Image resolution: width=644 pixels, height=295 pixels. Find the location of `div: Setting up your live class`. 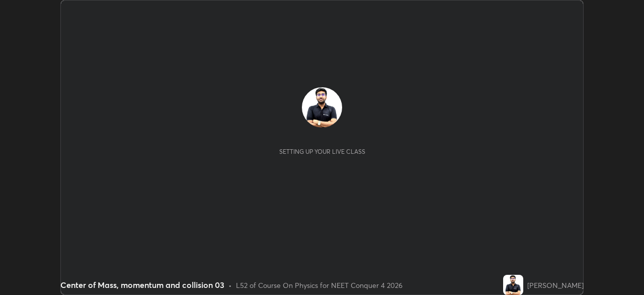

div: Setting up your live class is located at coordinates (322, 152).